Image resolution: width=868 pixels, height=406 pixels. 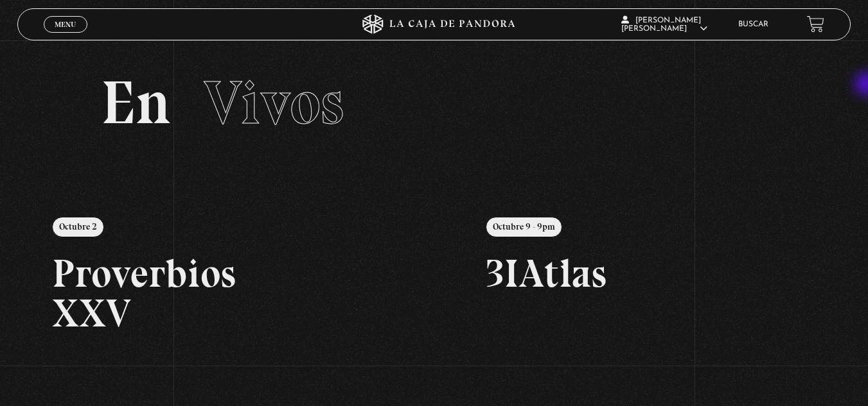 What do you see at coordinates (65, 24) in the screenshot?
I see `span: Menu` at bounding box center [65, 24].